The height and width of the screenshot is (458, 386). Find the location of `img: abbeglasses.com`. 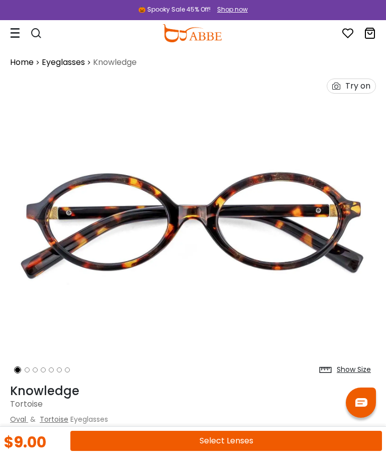

img: abbeglasses.com is located at coordinates (192, 33).